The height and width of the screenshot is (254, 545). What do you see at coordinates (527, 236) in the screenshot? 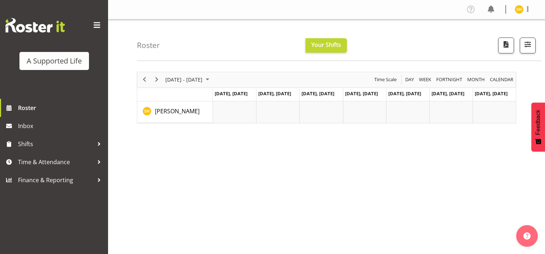
I see `img: help-xxl-2.png` at bounding box center [527, 236].